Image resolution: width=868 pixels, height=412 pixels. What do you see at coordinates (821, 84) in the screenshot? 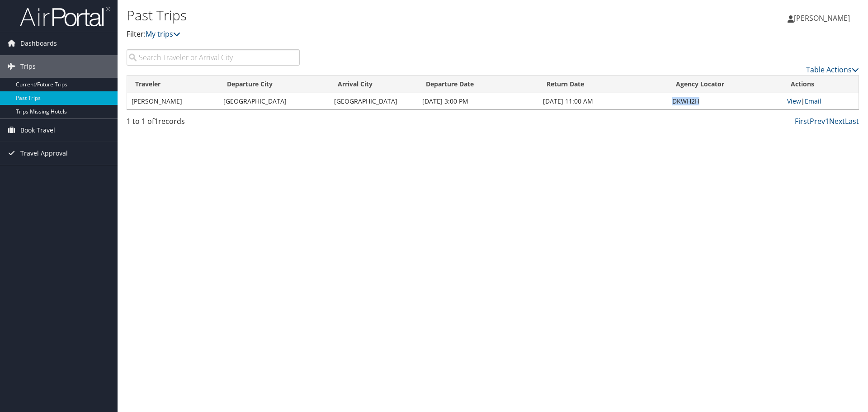
I see `th: Actions` at bounding box center [821, 84].